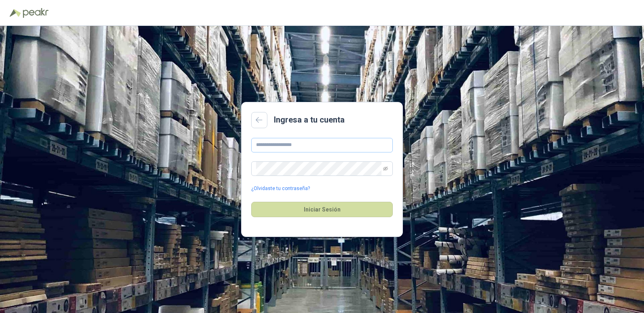  What do you see at coordinates (16, 13) in the screenshot?
I see `img: Logo` at bounding box center [16, 13].